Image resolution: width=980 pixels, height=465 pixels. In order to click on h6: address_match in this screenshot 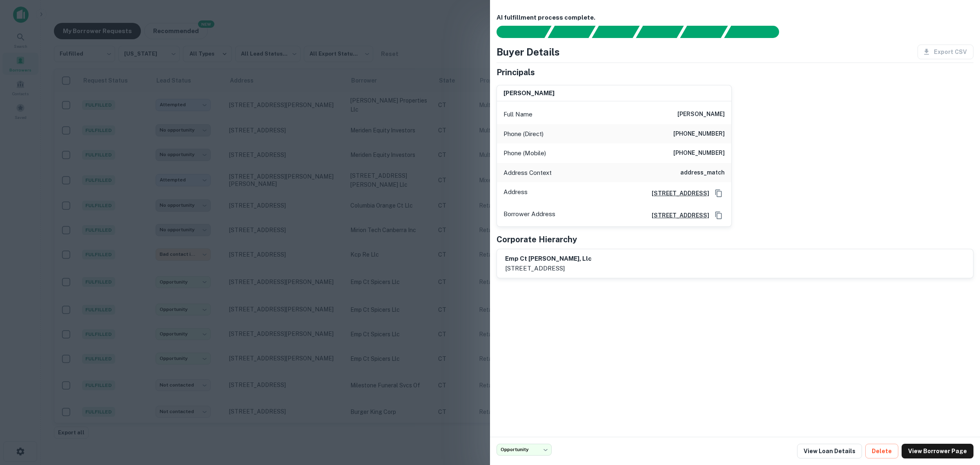, I will do `click(702, 173)`.